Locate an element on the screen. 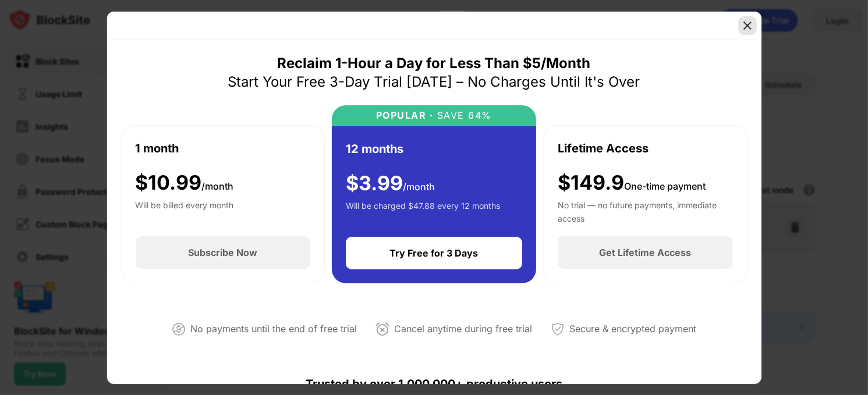 The height and width of the screenshot is (395, 868). div: No trial — no future payments, immediate access is located at coordinates (645, 211).